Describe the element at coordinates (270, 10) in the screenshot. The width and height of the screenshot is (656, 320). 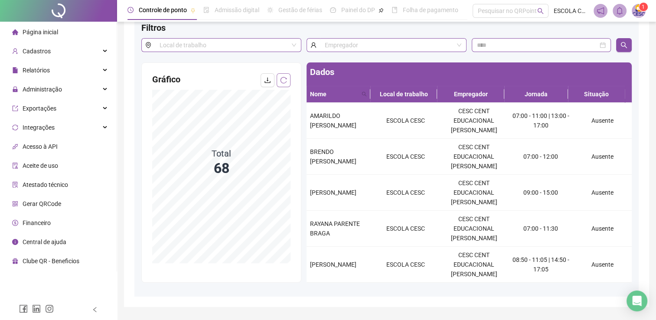
I see `span: sun` at that location.